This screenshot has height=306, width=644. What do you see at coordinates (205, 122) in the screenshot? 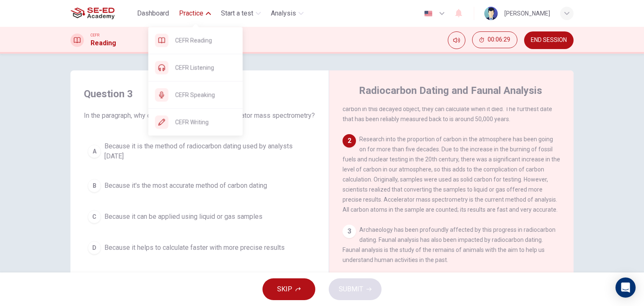
I see `span: CEFR Writing` at bounding box center [205, 122].